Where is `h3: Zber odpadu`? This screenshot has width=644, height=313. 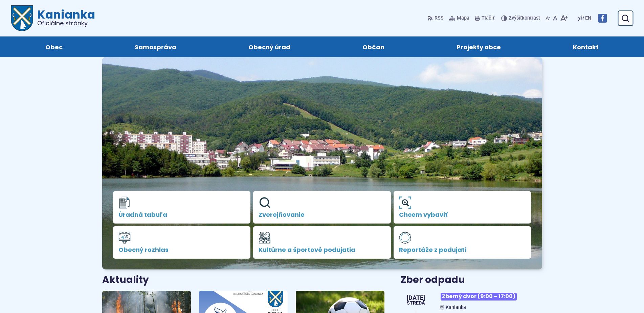
h3: Zber odpadu is located at coordinates (471, 280).